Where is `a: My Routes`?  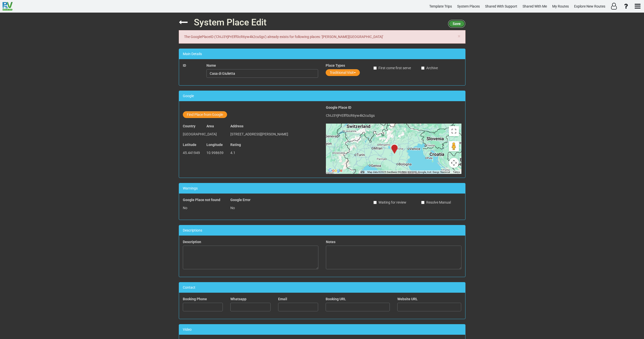 a: My Routes is located at coordinates (561, 6).